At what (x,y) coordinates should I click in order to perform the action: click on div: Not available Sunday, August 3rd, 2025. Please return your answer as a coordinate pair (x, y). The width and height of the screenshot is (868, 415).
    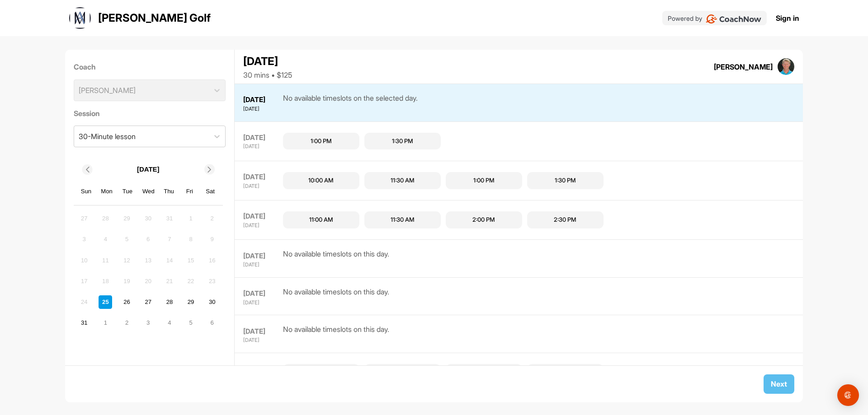
    Looking at the image, I should click on (84, 240).